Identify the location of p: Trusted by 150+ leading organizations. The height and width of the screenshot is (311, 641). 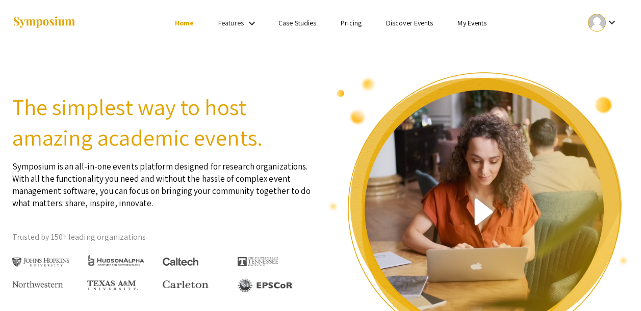
(163, 237).